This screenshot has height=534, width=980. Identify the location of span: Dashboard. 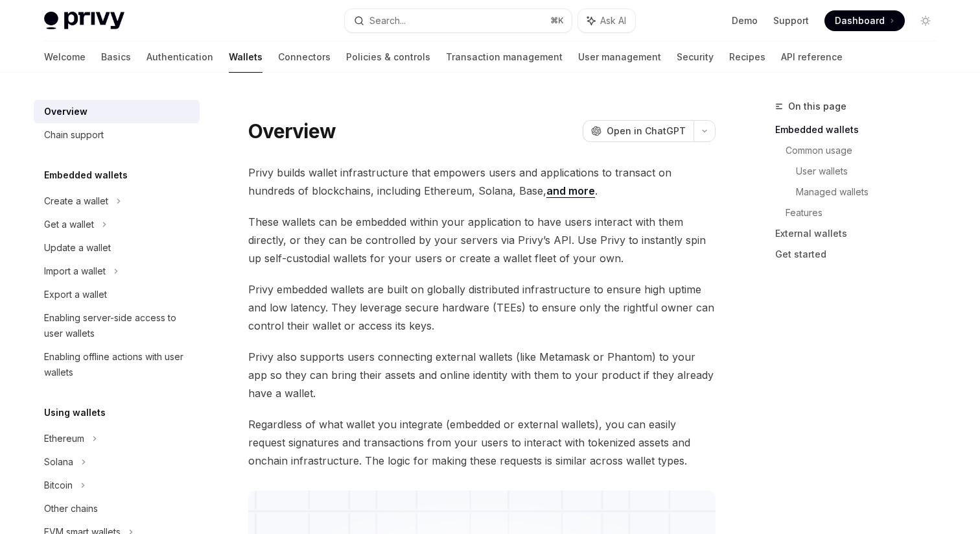
(860, 20).